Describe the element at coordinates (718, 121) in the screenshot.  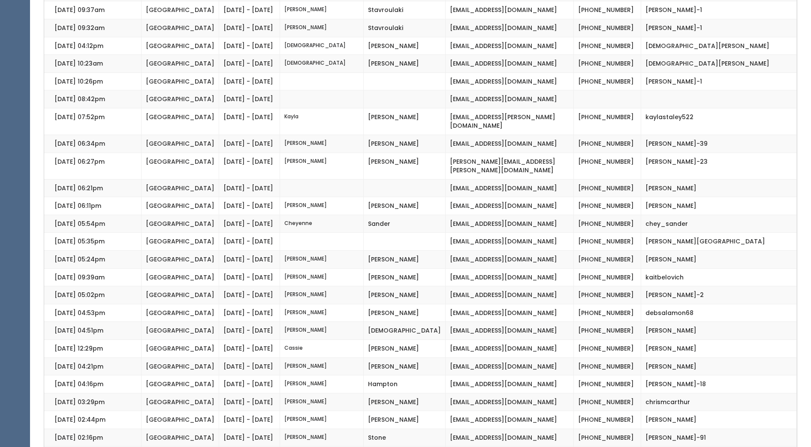
I see `td: kaylastaley522` at that location.